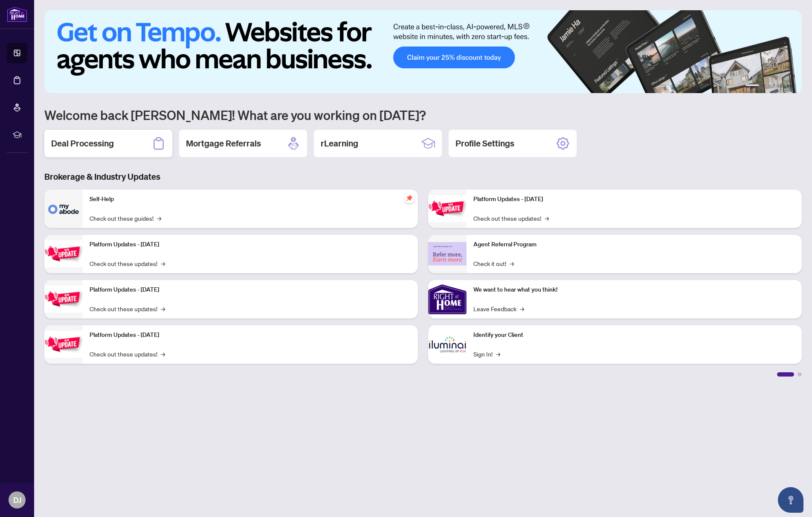 The width and height of the screenshot is (812, 517). I want to click on img: We want to hear what you think!, so click(447, 299).